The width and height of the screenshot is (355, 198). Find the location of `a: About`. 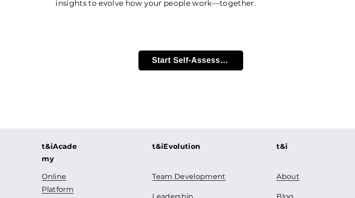

a: About is located at coordinates (288, 177).